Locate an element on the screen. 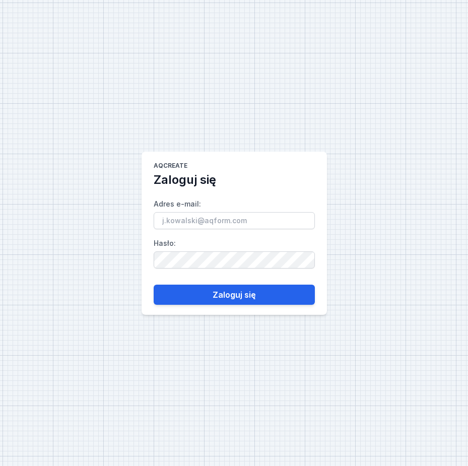 The width and height of the screenshot is (468, 466). label: Hasło : is located at coordinates (234, 252).